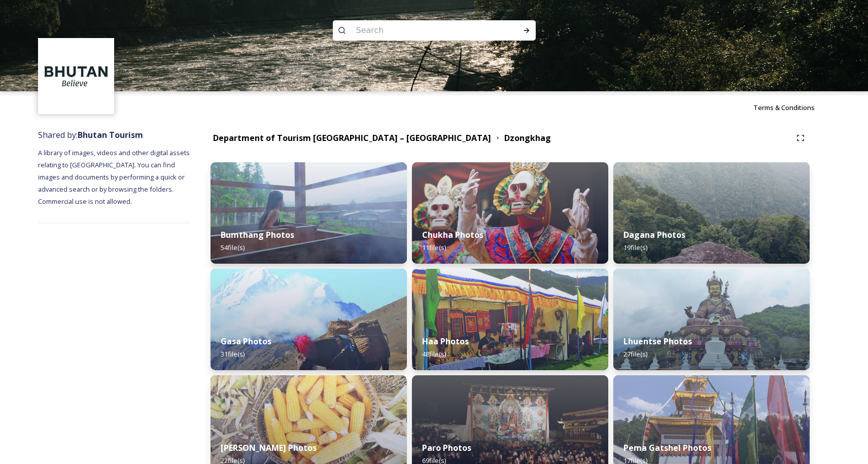 The width and height of the screenshot is (868, 464). What do you see at coordinates (636, 354) in the screenshot?
I see `span: 27 file(s)` at bounding box center [636, 354].